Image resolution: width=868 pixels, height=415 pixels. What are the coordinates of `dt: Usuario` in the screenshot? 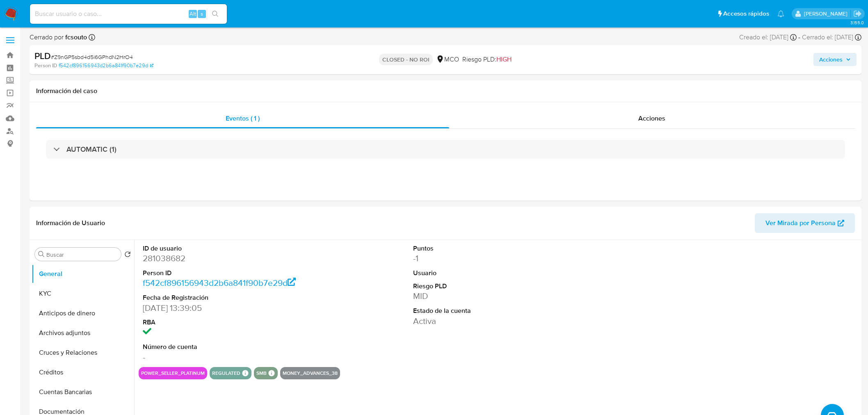 It's located at (499, 273).